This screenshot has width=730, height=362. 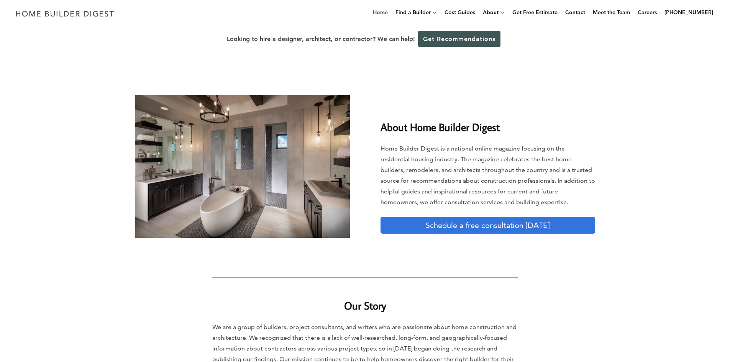 What do you see at coordinates (365, 300) in the screenshot?
I see `h2: Our Story` at bounding box center [365, 300].